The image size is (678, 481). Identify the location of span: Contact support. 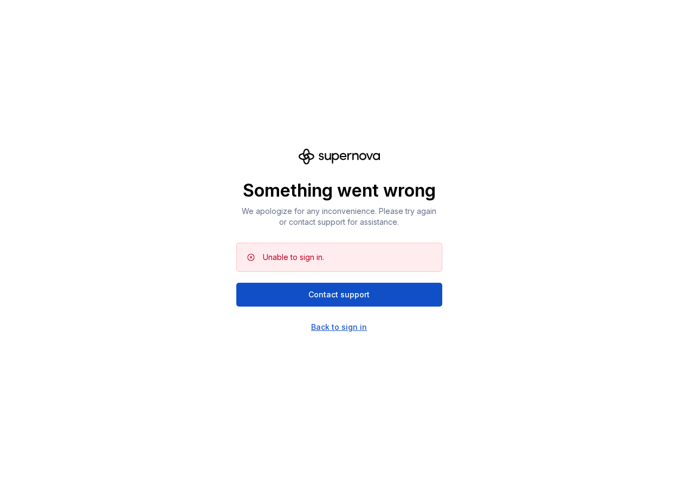
(339, 295).